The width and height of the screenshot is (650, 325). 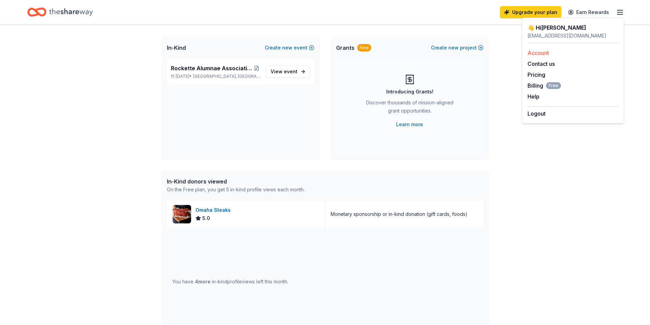 What do you see at coordinates (538, 53) in the screenshot?
I see `a: Account` at bounding box center [538, 53].